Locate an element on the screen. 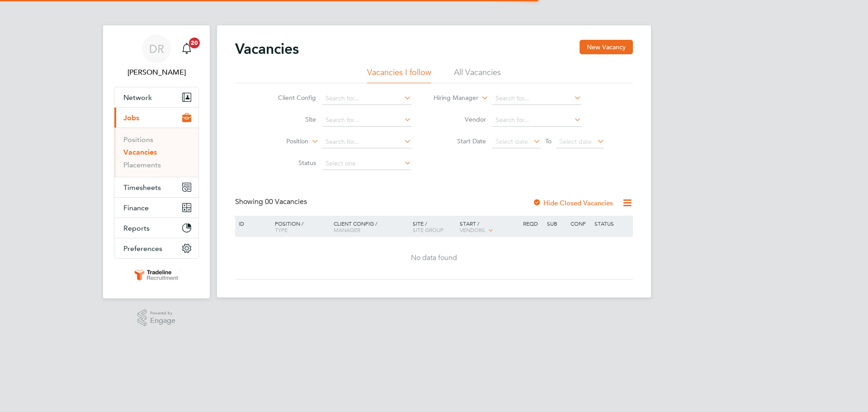 The image size is (868, 412). div: Reqd is located at coordinates (532, 223).